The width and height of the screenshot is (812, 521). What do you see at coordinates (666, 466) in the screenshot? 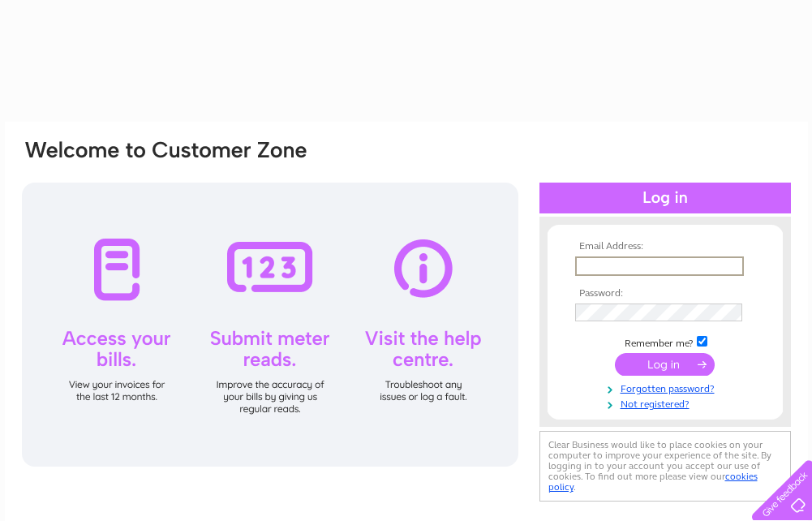
I see `div: Clear Business would like to place cookies on your computer to improve your experience of the sit...` at bounding box center [666, 466].